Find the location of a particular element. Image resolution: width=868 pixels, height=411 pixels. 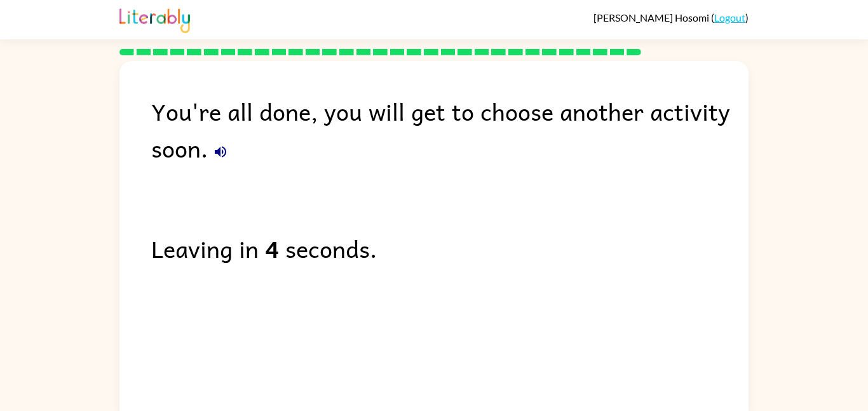

div: Leaving in seconds. is located at coordinates (450, 248).